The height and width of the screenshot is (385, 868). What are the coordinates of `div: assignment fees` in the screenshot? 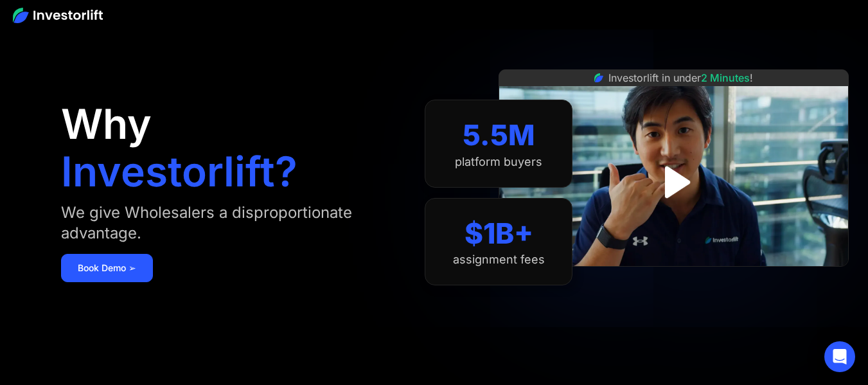 It's located at (498, 260).